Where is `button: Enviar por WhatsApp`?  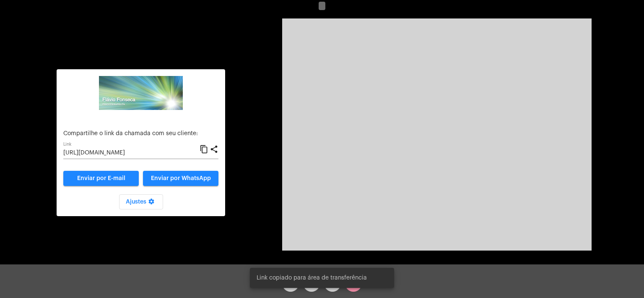 button: Enviar por WhatsApp is located at coordinates (181, 178).